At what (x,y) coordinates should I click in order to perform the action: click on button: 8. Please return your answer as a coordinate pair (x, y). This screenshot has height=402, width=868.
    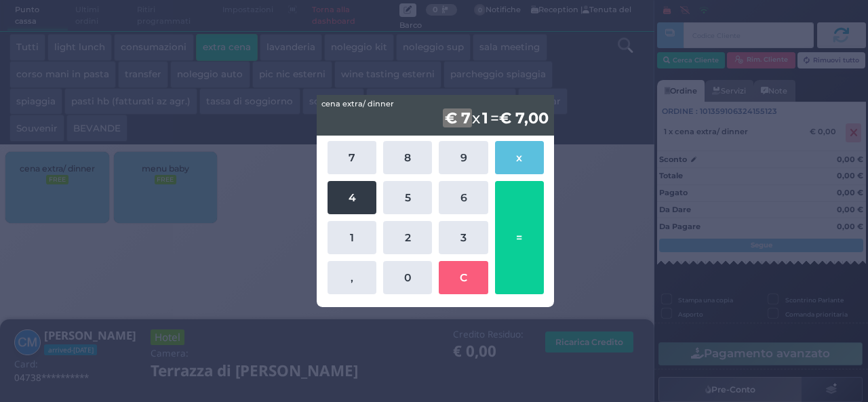
    Looking at the image, I should click on (407, 157).